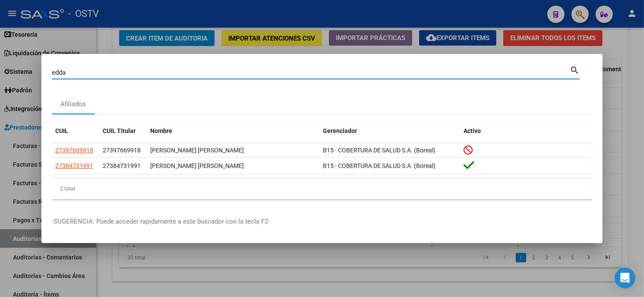  I want to click on datatable-header-cell: Gerenciador, so click(389, 131).